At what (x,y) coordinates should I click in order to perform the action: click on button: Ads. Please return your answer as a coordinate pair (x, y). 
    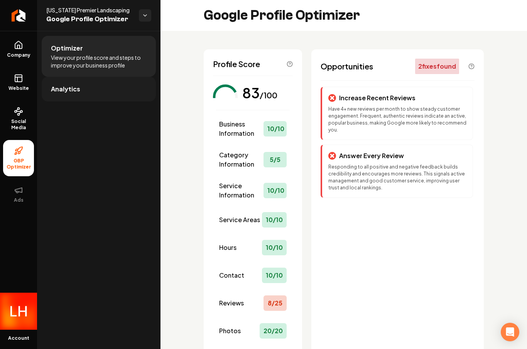
    Looking at the image, I should click on (19, 194).